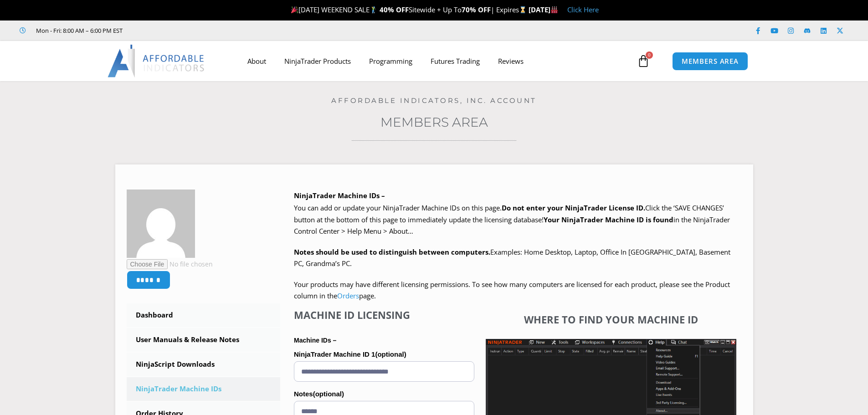 This screenshot has width=868, height=415. What do you see at coordinates (318, 61) in the screenshot?
I see `a: NinjaTrader Products` at bounding box center [318, 61].